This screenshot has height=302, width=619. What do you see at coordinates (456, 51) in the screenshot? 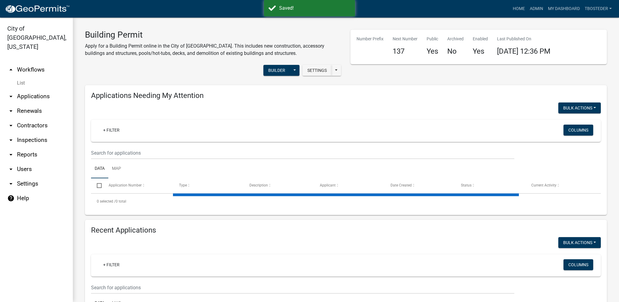
I see `h4: No` at bounding box center [456, 51].